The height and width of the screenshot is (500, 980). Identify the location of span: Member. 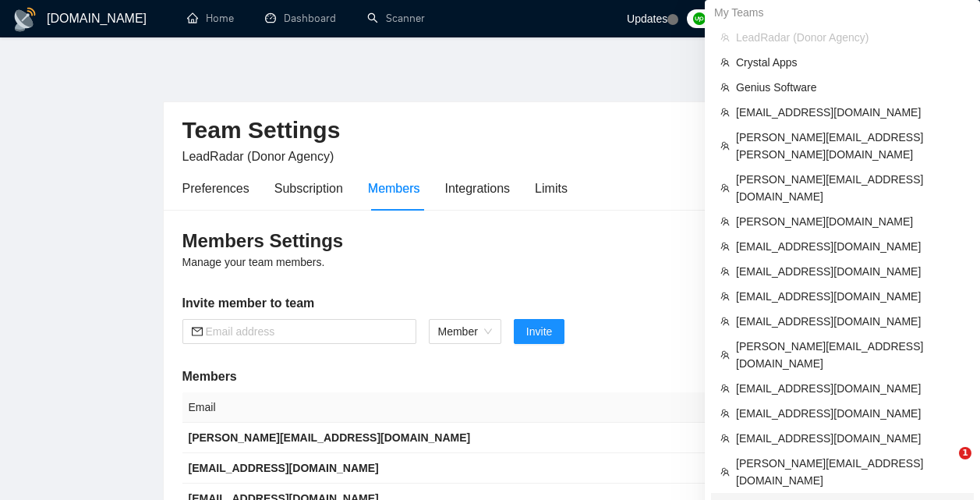
(465, 332).